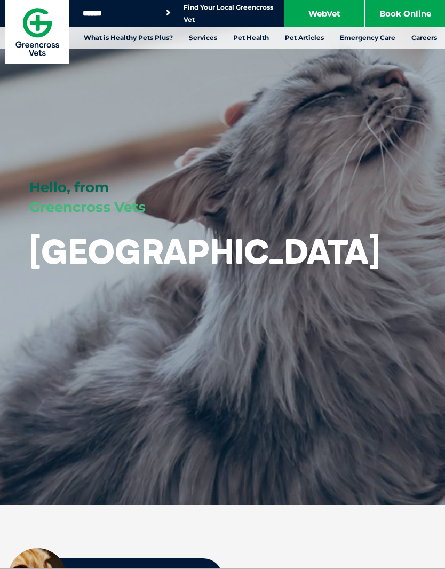 The image size is (445, 569). I want to click on button: Search, so click(168, 13).